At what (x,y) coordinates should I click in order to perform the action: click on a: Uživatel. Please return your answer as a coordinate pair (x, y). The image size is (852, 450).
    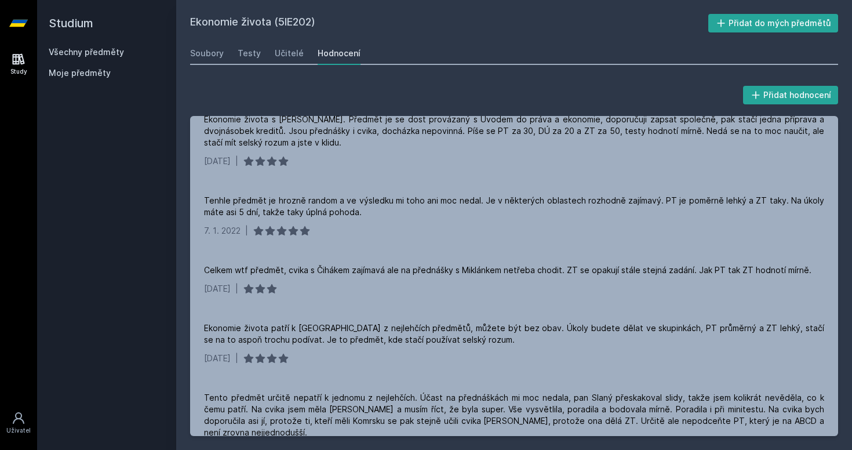
    Looking at the image, I should click on (19, 423).